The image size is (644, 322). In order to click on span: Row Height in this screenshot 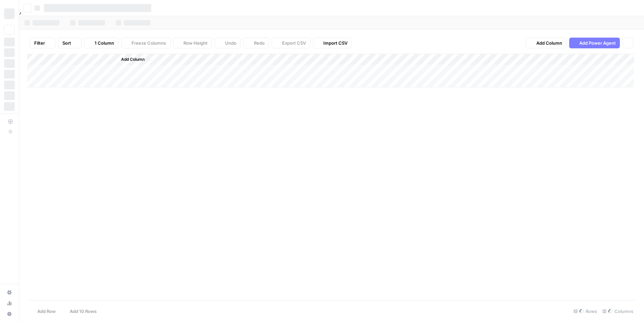, I will do `click(196, 43)`.